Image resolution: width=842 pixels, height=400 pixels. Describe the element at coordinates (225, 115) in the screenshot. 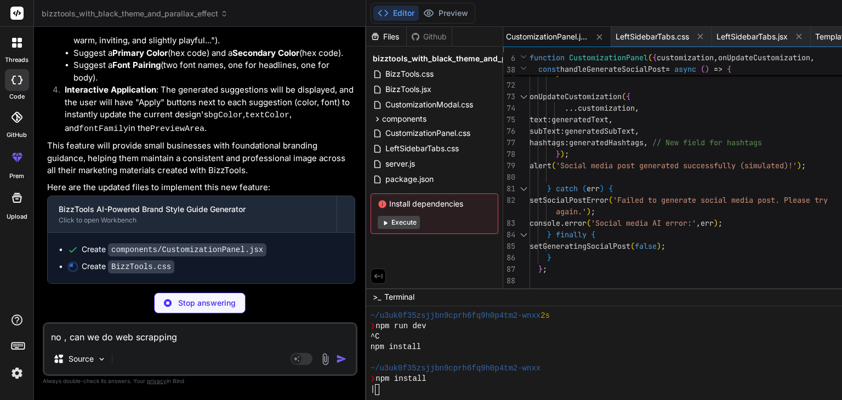

I see `code: bgColor` at that location.